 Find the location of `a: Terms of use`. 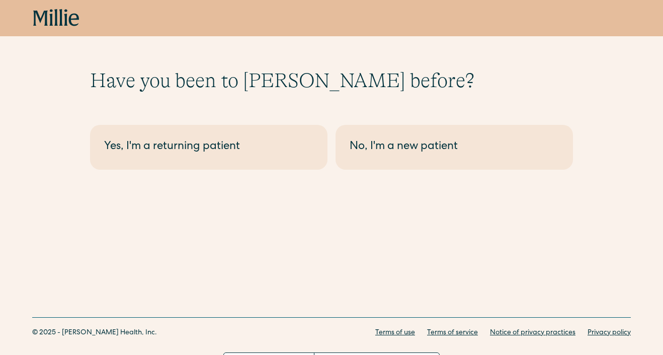

a: Terms of use is located at coordinates (395, 333).